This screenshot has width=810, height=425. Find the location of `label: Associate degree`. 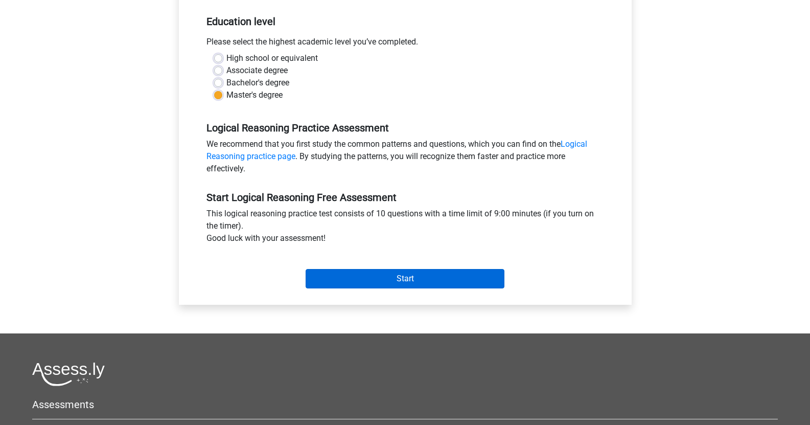

label: Associate degree is located at coordinates (257, 71).